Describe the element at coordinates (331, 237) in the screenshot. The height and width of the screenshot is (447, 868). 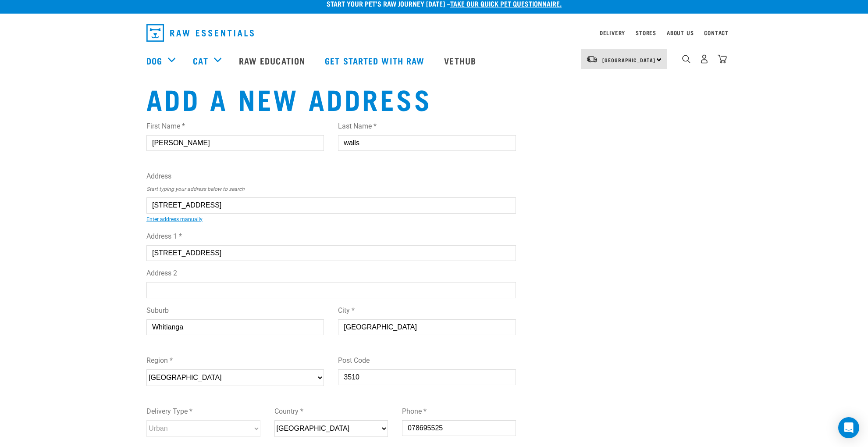
I see `label: Address 1 *` at that location.